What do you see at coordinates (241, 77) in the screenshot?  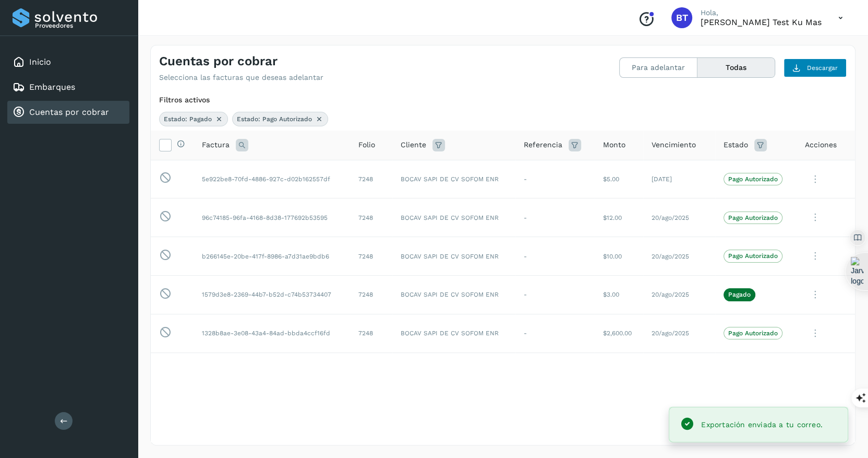 I see `p: Selecciona las facturas que deseas adelantar` at bounding box center [241, 77].